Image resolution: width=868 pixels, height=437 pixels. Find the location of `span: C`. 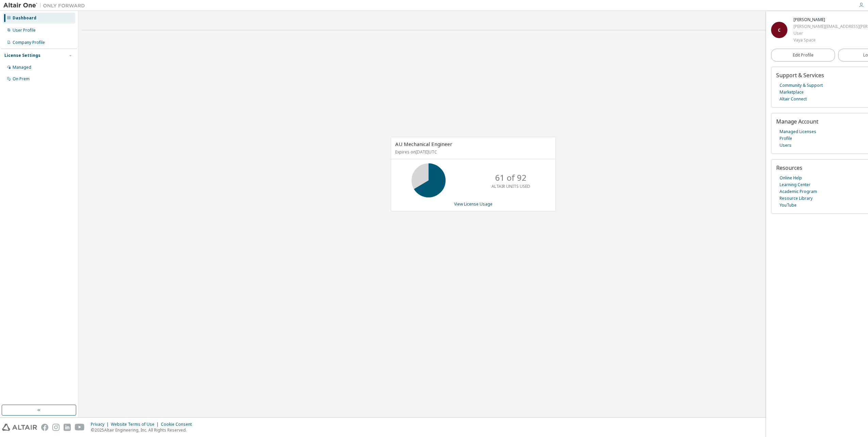

span: C is located at coordinates (779, 30).